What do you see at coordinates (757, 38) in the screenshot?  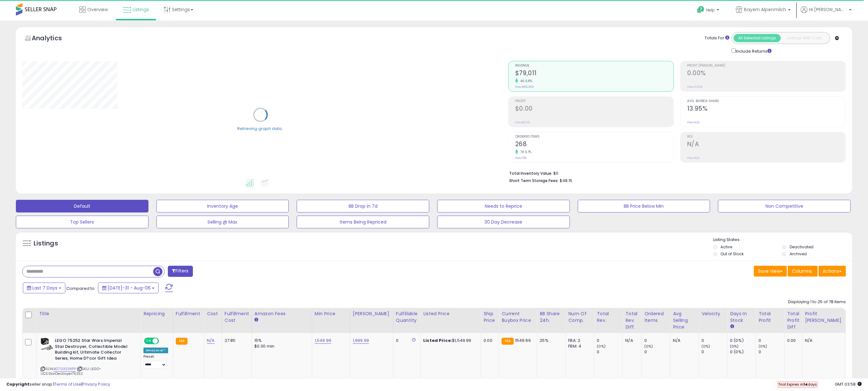 I see `button: All Selected Listings` at bounding box center [757, 38].